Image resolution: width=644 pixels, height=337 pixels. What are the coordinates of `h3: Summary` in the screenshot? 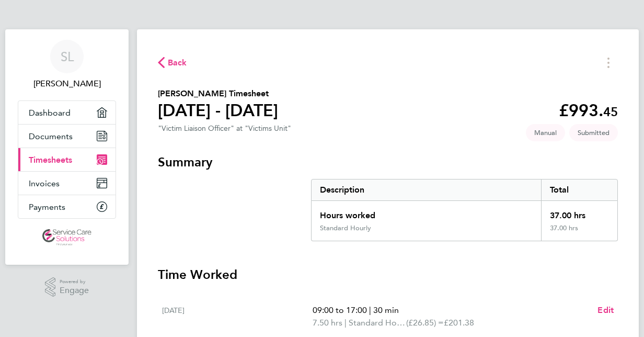 It's located at (387, 162).